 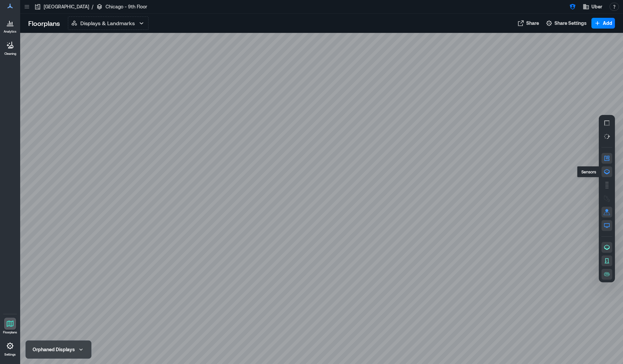 I want to click on button: Add, so click(x=603, y=23).